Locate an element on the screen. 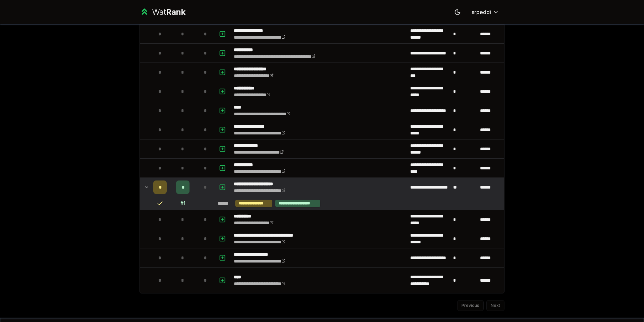 This screenshot has height=322, width=644. span: Rank is located at coordinates (176, 12).